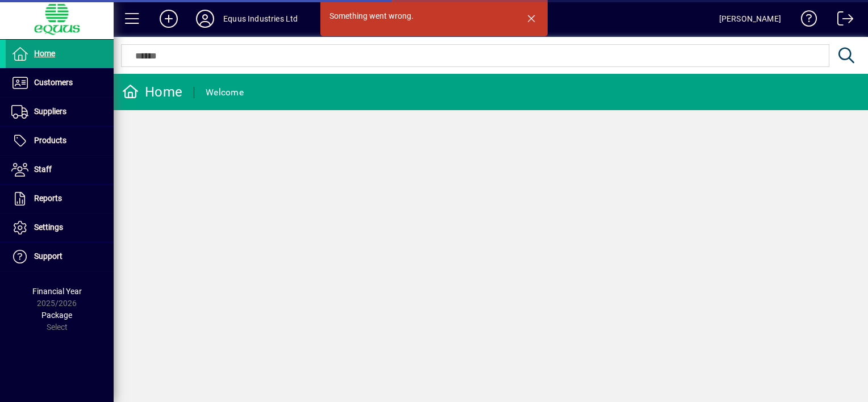  Describe the element at coordinates (50, 140) in the screenshot. I see `span: Products` at that location.